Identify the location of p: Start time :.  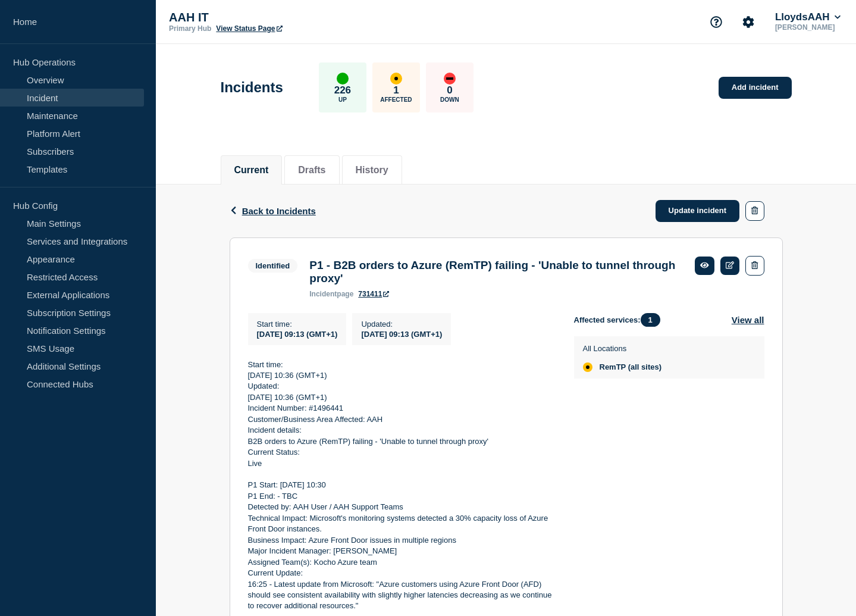
(298, 323).